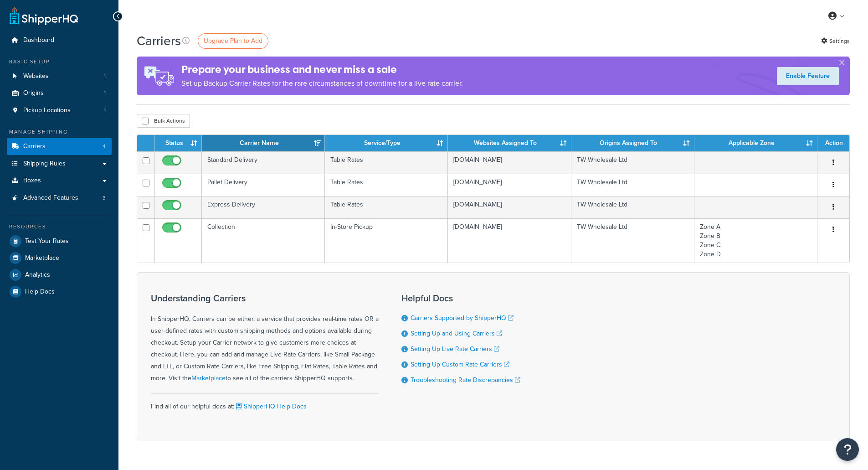 This screenshot has width=868, height=470. I want to click on li: Analytics, so click(59, 274).